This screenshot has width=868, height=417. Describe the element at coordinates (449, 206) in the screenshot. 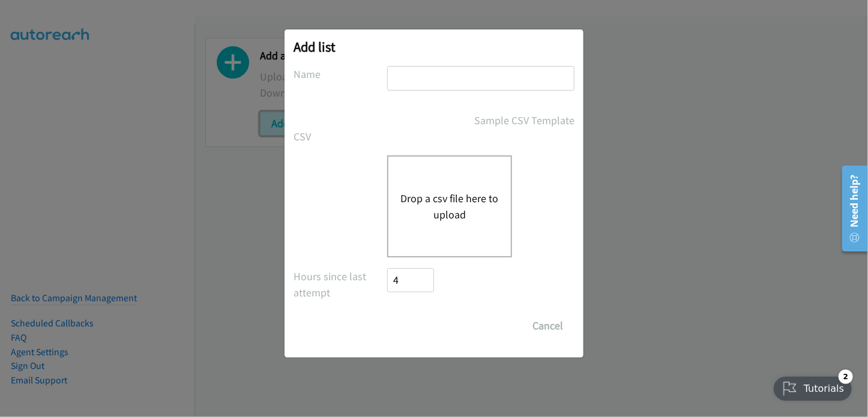

I see `button: Drop a csv file here to upload` at that location.